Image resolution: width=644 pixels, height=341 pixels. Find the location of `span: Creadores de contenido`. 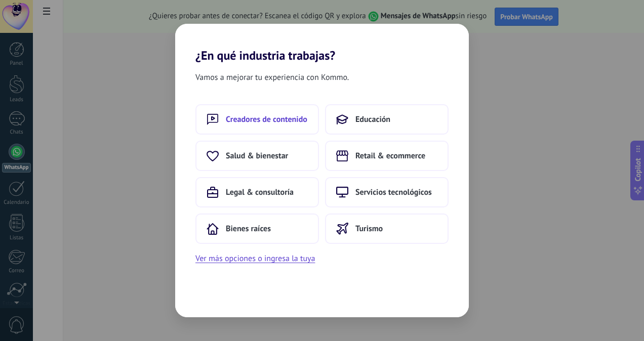

span: Creadores de contenido is located at coordinates (266, 119).